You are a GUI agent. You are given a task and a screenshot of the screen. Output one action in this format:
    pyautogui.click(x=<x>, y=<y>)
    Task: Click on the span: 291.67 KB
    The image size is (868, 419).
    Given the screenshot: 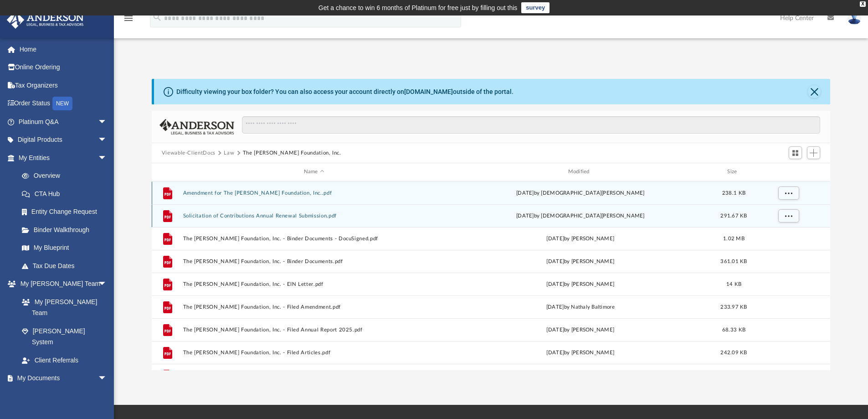 What is the action you would take?
    pyautogui.click(x=734, y=215)
    